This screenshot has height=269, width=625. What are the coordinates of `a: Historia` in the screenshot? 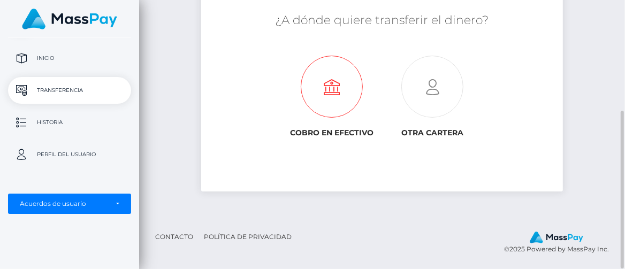 It's located at (70, 123).